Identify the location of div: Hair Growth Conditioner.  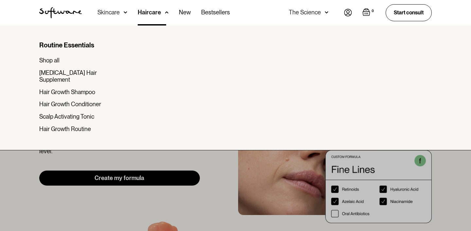
(70, 104).